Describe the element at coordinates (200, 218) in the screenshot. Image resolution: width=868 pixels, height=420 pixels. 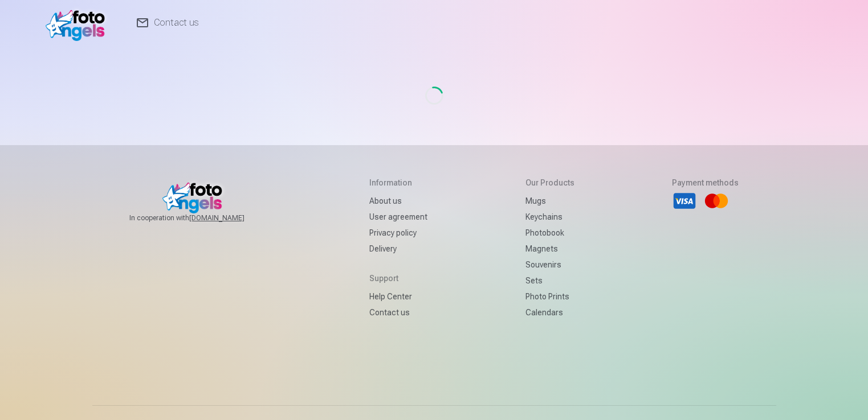
I see `span: In cooperation with` at that location.